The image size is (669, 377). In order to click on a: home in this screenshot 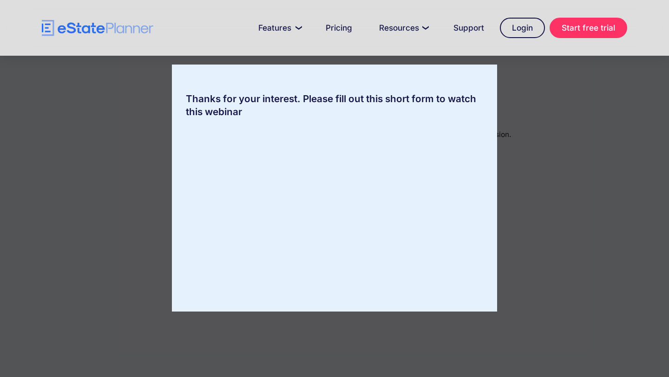, I will do `click(98, 28)`.